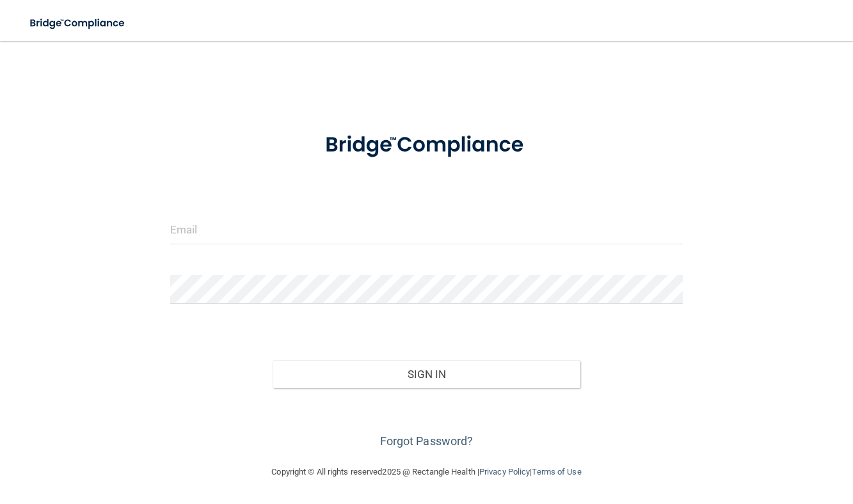  What do you see at coordinates (426, 472) in the screenshot?
I see `div: Copyright © All rights reserved 2025 @ Rectangle Health | |` at bounding box center [426, 472].